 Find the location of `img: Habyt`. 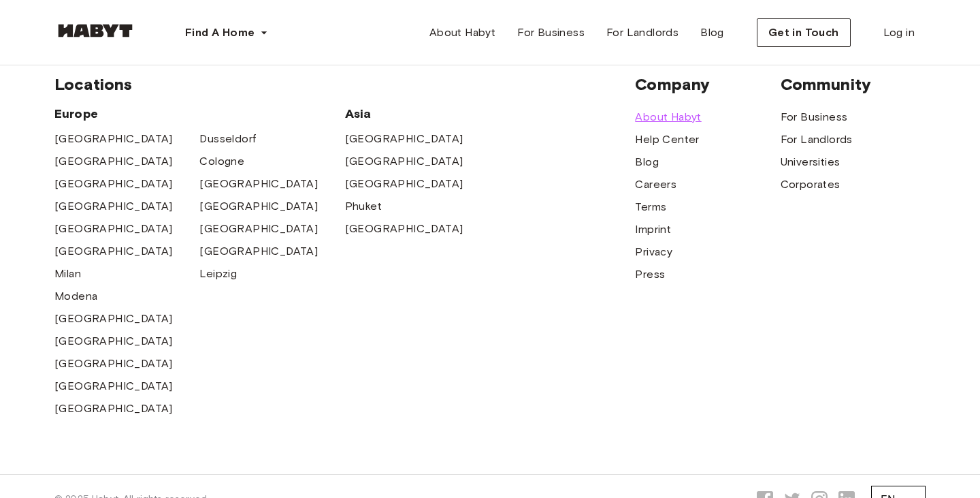

img: Habyt is located at coordinates (95, 31).